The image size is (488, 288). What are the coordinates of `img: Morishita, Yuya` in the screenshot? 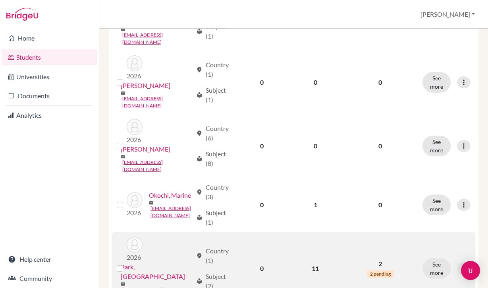 It's located at (135, 63).